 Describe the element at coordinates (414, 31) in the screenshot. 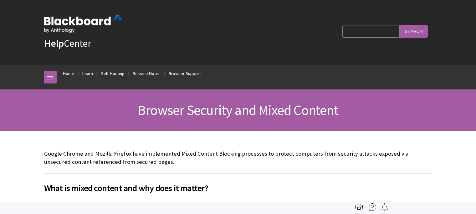

I see `input: Search` at that location.